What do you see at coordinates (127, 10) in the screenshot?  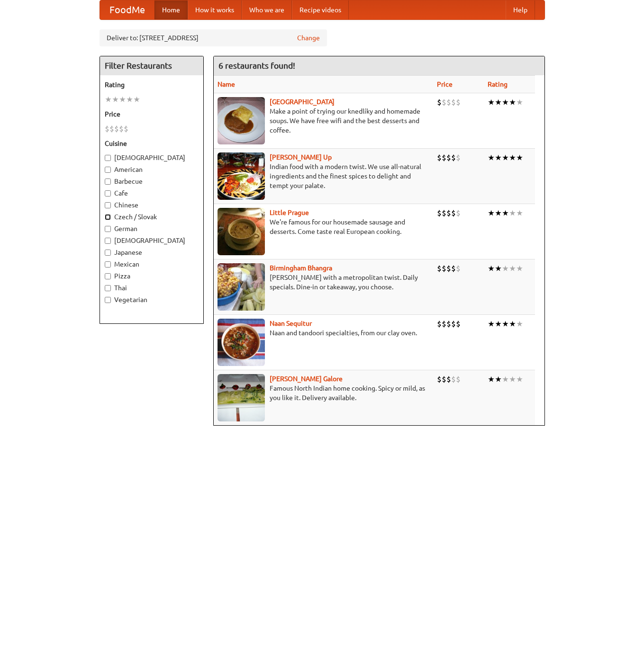 I see `a: FoodMe` at bounding box center [127, 10].